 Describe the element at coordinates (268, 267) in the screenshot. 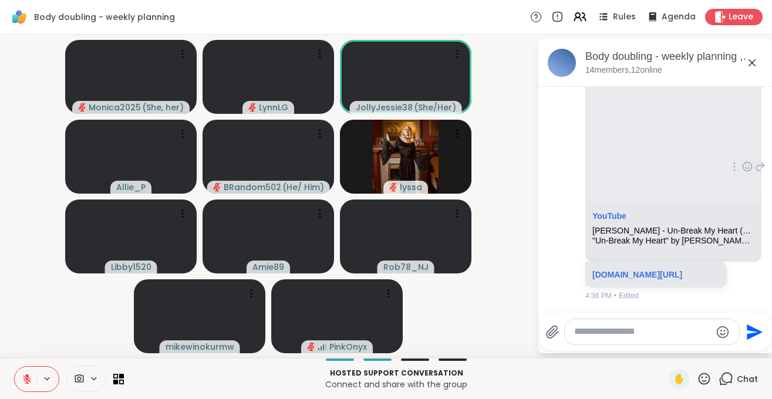

I see `span: Amie89` at that location.